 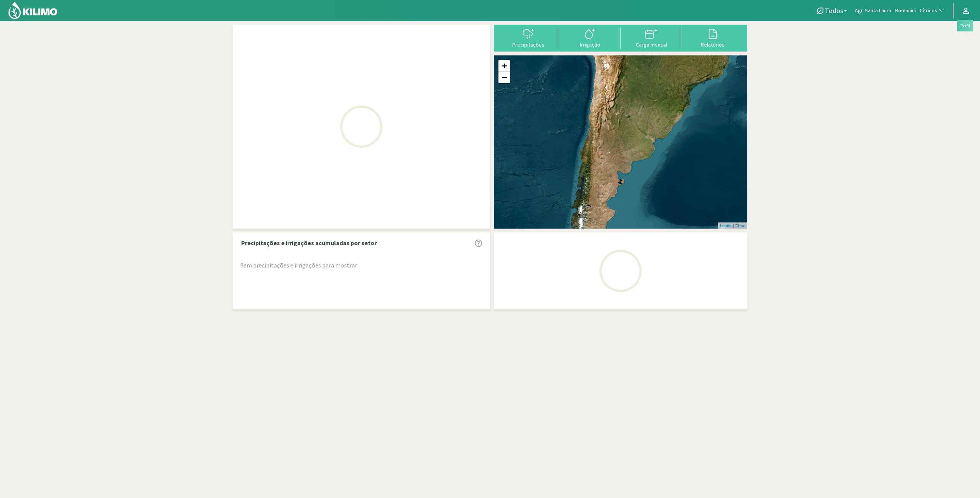 I want to click on a: Zoom in, so click(x=505, y=66).